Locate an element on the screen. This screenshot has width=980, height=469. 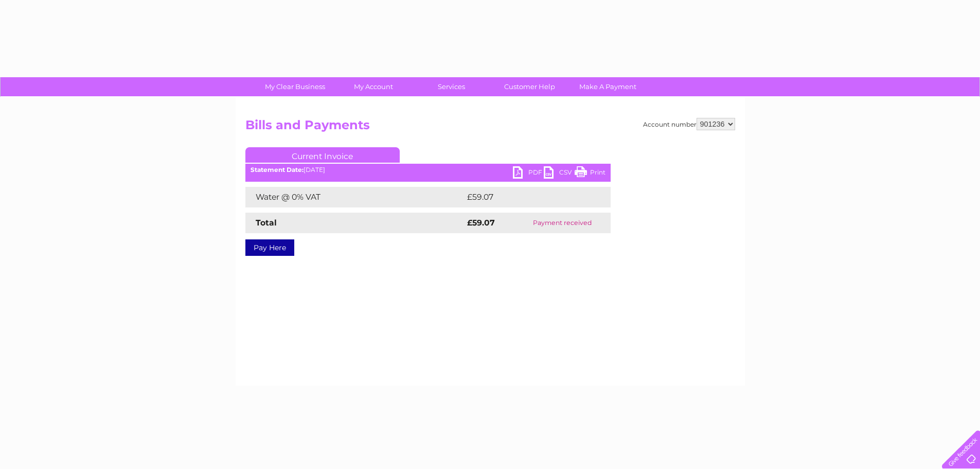
a: CSV is located at coordinates (559, 173).